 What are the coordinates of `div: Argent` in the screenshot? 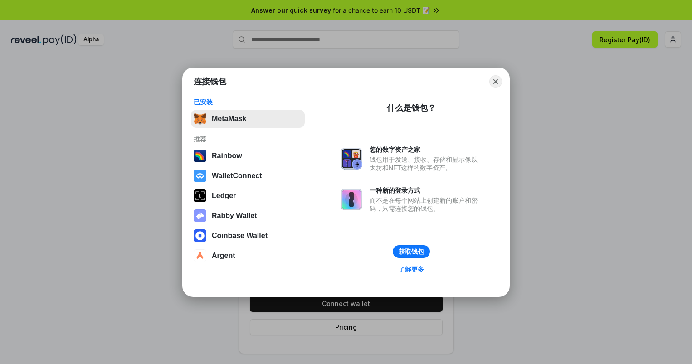 It's located at (223, 256).